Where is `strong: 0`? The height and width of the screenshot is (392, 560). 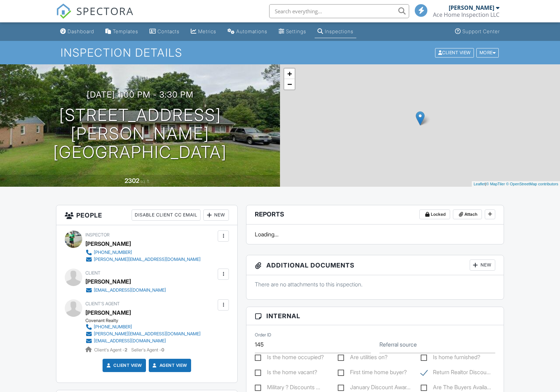
strong: 0 is located at coordinates (163, 350).